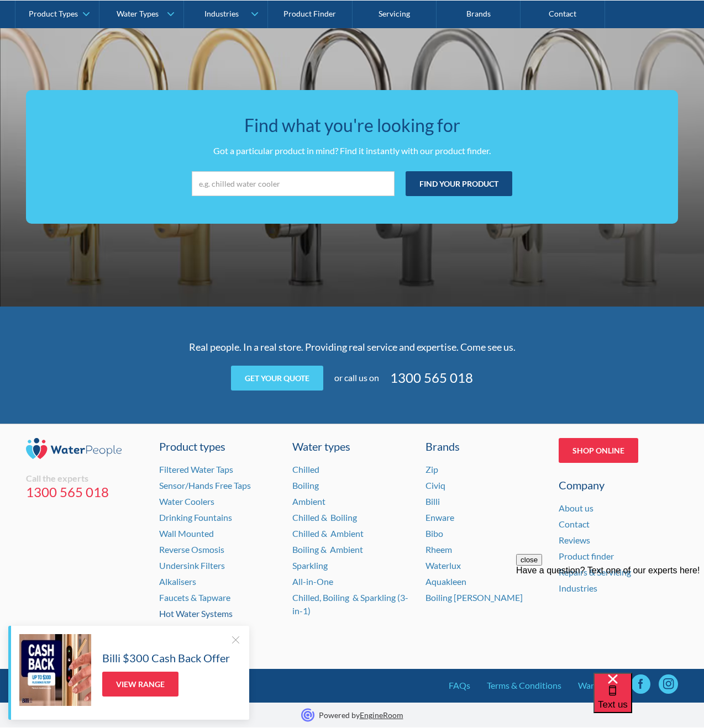  Describe the element at coordinates (192, 565) in the screenshot. I see `a: Undersink Filters` at that location.